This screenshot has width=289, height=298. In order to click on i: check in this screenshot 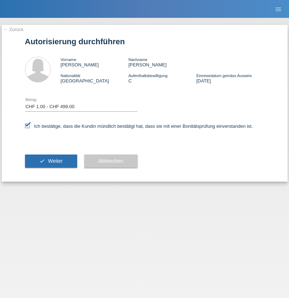, I will do `click(42, 161)`.